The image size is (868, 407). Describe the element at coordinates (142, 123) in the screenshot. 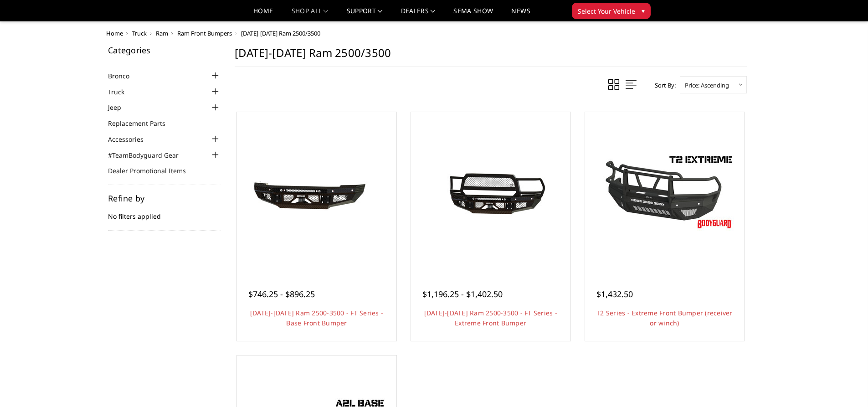

I see `a: Replacement Parts` at that location.